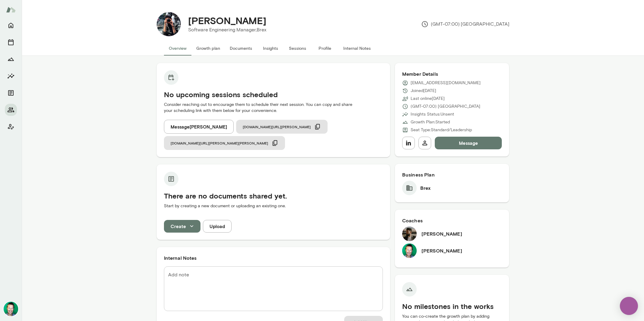  Describe the element at coordinates (441, 130) in the screenshot. I see `p: Seat Type: Standard/Leadership` at that location.